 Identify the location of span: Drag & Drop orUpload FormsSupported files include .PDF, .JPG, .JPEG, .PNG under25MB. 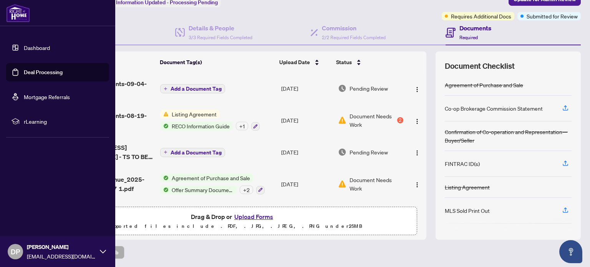
(233, 221).